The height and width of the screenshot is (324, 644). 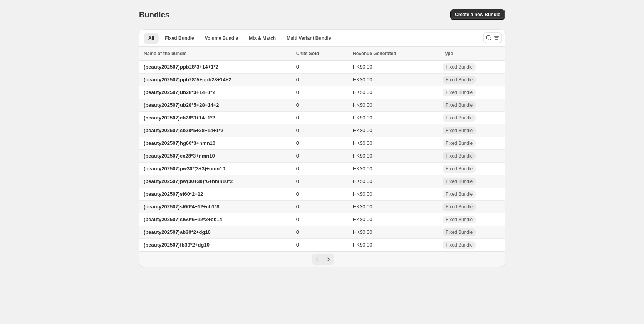 What do you see at coordinates (375, 54) in the screenshot?
I see `span: Revenue Generated` at bounding box center [375, 54].